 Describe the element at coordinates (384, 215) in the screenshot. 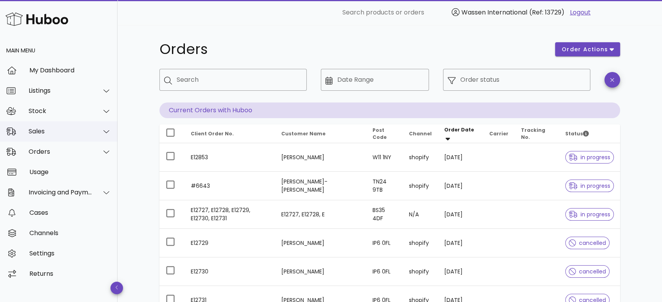

I see `td: BS35 4DF` at that location.